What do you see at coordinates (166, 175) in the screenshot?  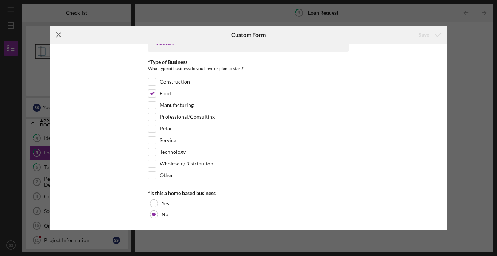 I see `label: Other` at bounding box center [166, 175].